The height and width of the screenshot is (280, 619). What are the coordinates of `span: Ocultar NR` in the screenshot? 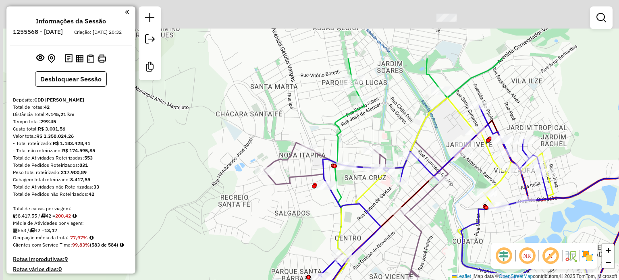 It's located at (527, 256).